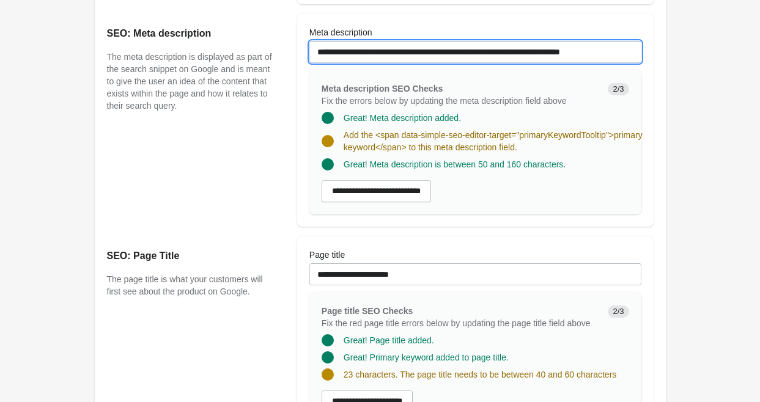 This screenshot has height=402, width=760. I want to click on label: Meta description, so click(340, 32).